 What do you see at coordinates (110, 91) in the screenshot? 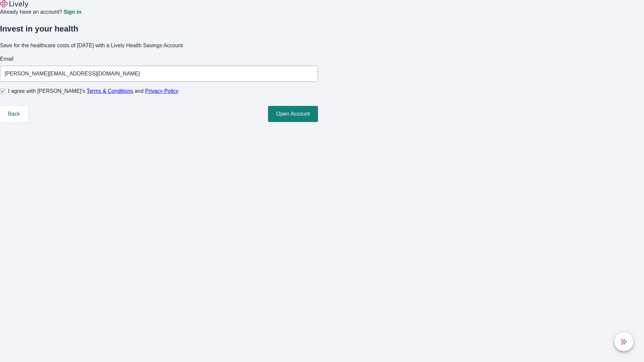
I see `a: Terms & Conditions` at bounding box center [110, 91].